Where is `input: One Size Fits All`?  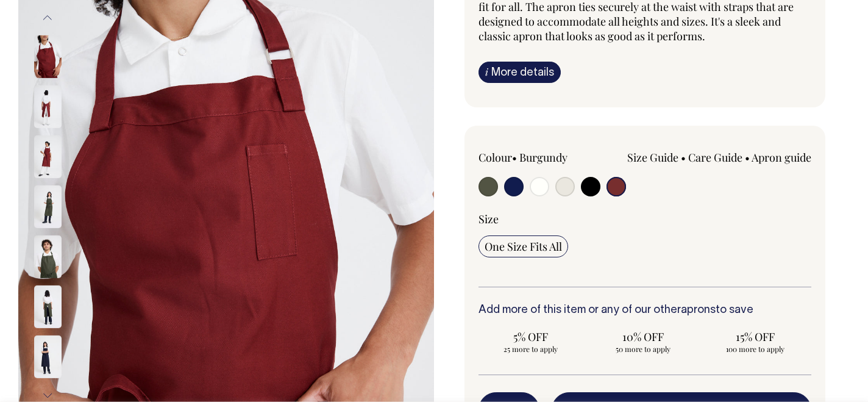 input: One Size Fits All is located at coordinates (523, 246).